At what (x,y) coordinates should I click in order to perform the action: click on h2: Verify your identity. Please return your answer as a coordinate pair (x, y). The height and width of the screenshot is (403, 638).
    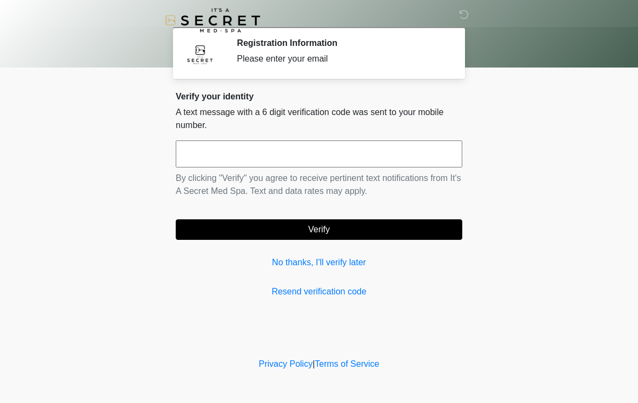
    Looking at the image, I should click on (319, 96).